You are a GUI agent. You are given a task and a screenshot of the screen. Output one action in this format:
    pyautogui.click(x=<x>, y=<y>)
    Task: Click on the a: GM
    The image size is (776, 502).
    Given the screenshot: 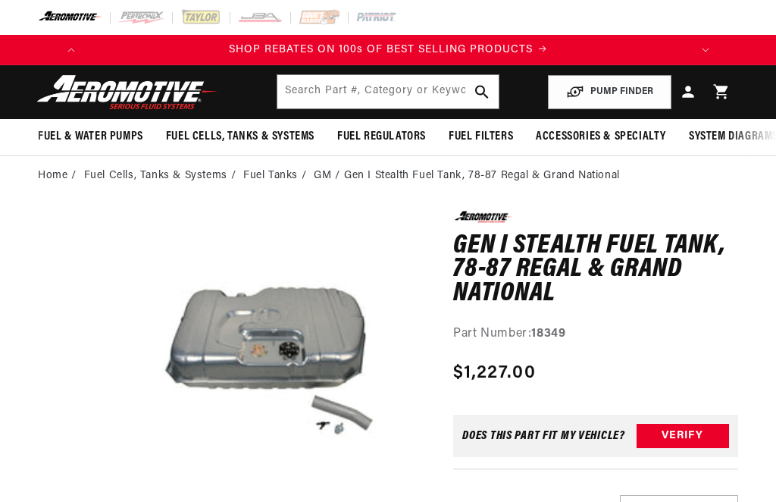 What is the action you would take?
    pyautogui.click(x=322, y=176)
    